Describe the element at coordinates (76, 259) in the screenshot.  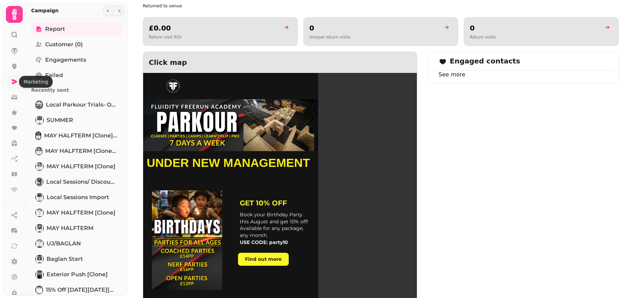
I see `a: Baglan StartBaglan Start` at that location.